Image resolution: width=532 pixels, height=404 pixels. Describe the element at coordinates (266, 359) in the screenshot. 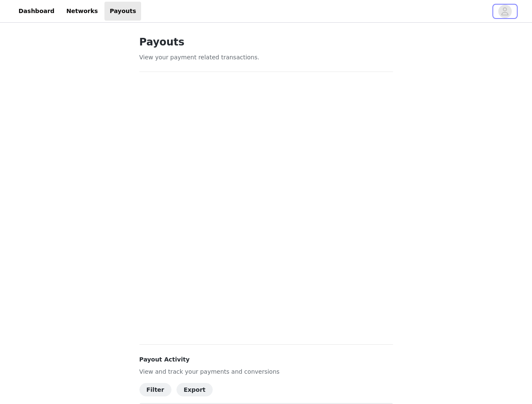

I see `h4: Payout Activity` at that location.